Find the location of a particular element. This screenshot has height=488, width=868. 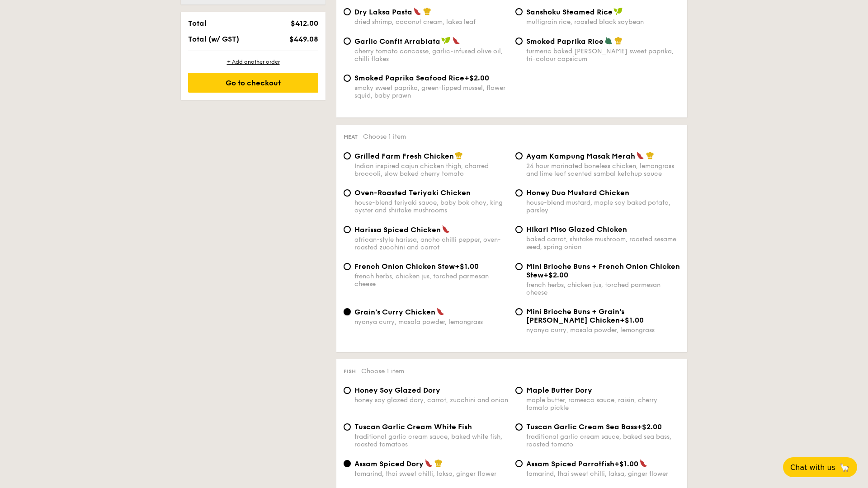

input: Dry Laksa Pastadried shrimp, coconut cream, laksa leaf is located at coordinates (347, 11).